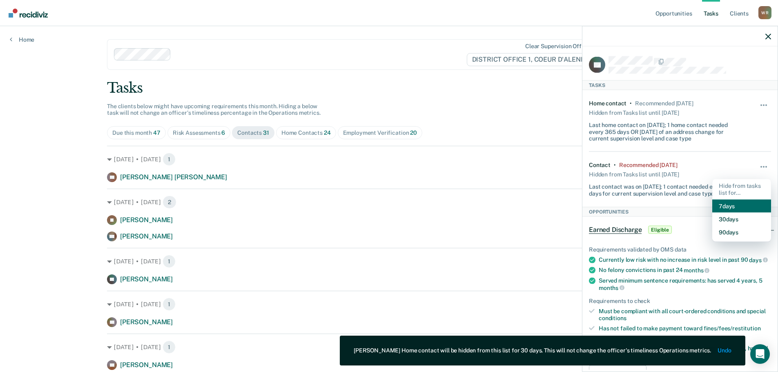 This screenshot has height=372, width=778. Describe the element at coordinates (22, 40) in the screenshot. I see `a: Home` at that location.